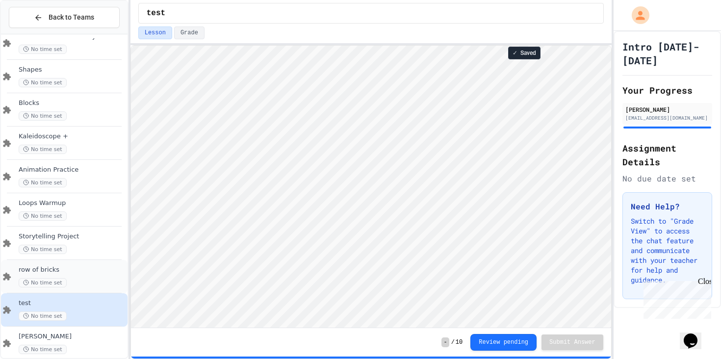 Image resolution: width=721 pixels, height=359 pixels. I want to click on button: Grade, so click(189, 33).